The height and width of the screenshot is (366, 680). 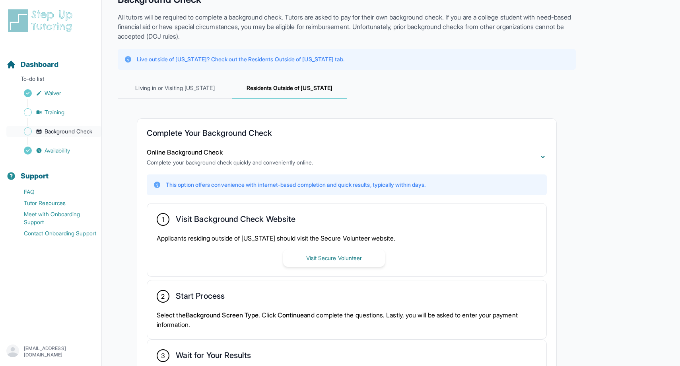 I want to click on a: Contact Onboarding Support, so click(x=54, y=233).